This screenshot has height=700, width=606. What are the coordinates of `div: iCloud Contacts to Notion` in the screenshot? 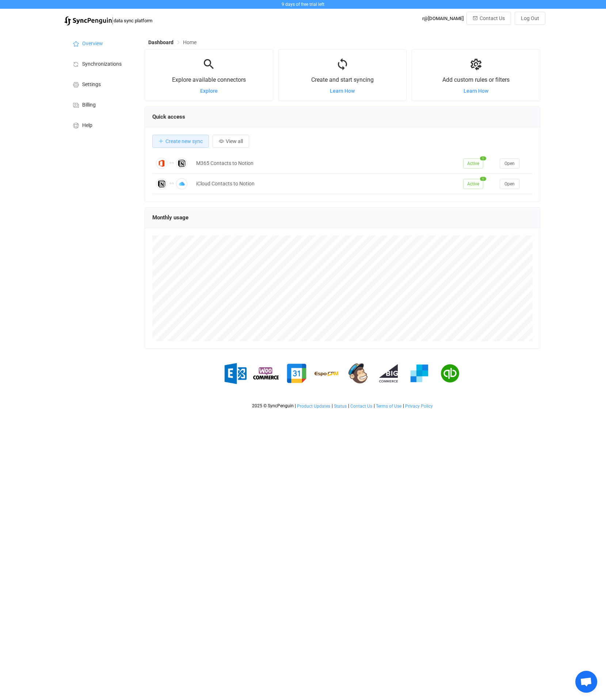 It's located at (326, 184).